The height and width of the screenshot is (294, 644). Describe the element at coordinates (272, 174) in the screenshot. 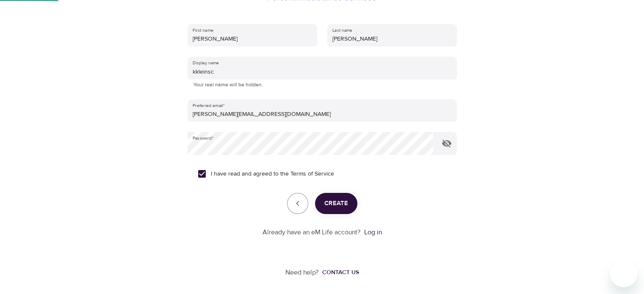

I see `span: I have read and agreed to the` at that location.